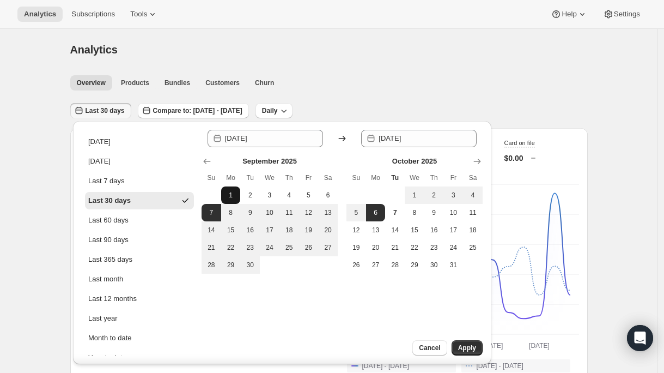 The width and height of the screenshot is (664, 373). What do you see at coordinates (250, 265) in the screenshot?
I see `button: Tuesday September 30 2025` at bounding box center [250, 265].